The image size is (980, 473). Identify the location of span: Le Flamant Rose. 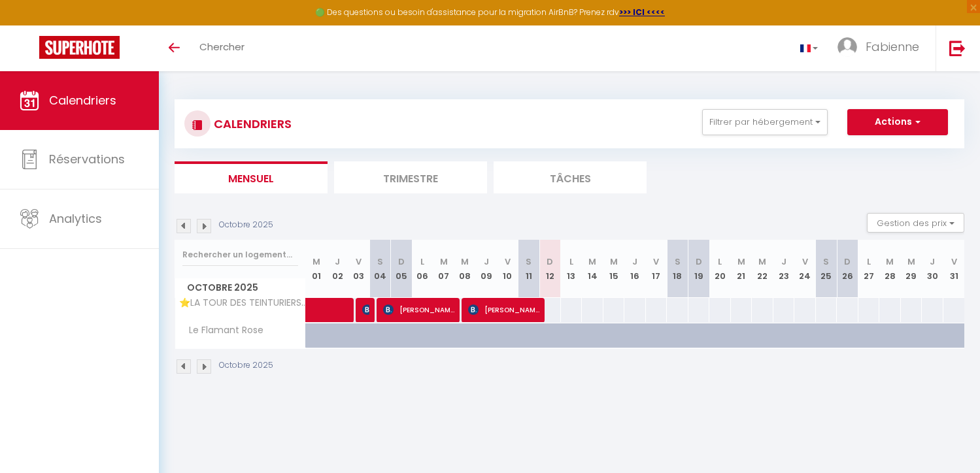
(221, 330).